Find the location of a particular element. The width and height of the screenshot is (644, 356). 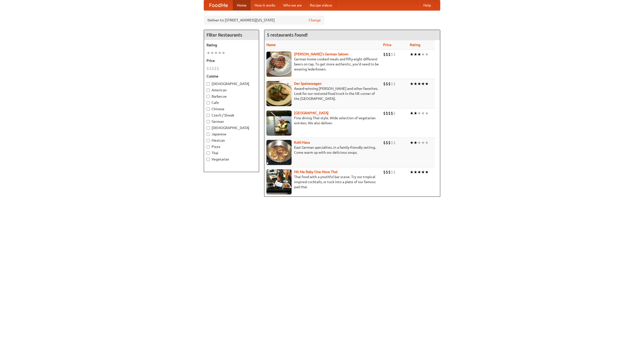

label: Mexican is located at coordinates (231, 141).